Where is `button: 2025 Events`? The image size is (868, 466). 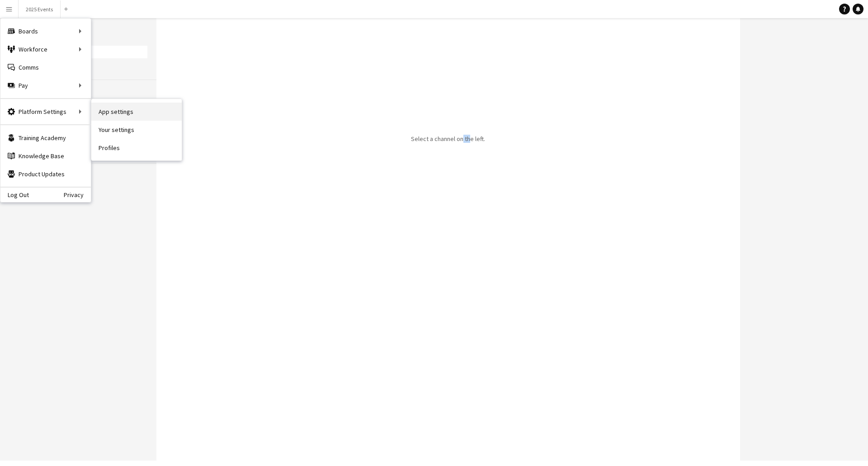
button: 2025 Events is located at coordinates (39, 9).